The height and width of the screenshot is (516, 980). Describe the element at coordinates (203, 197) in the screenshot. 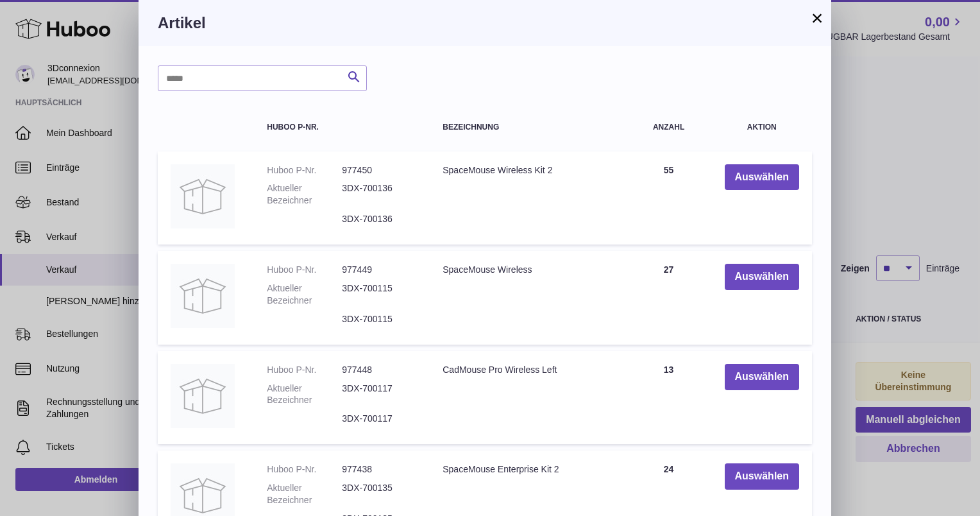

I see `img: SpaceMouse Wireless Kit 2` at that location.